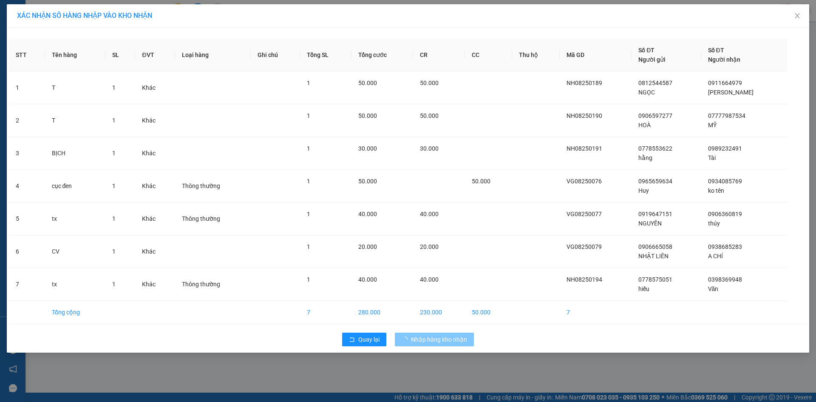 This screenshot has width=816, height=402. What do you see at coordinates (655, 181) in the screenshot?
I see `span: 0965659634` at bounding box center [655, 181].